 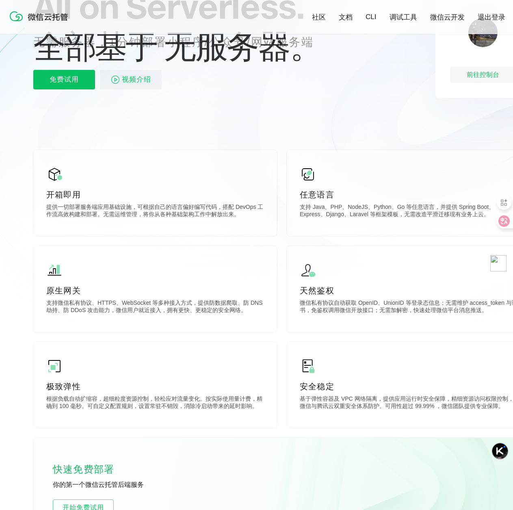 I want to click on p: 提供一切部署服务端应用基础设施，可根据自己的语言偏好编写代码，搭配 DevOps 工作流高效构建和部署。无需运维管理，将你从各种基础架构工作中解放出来。, so click(x=155, y=212).